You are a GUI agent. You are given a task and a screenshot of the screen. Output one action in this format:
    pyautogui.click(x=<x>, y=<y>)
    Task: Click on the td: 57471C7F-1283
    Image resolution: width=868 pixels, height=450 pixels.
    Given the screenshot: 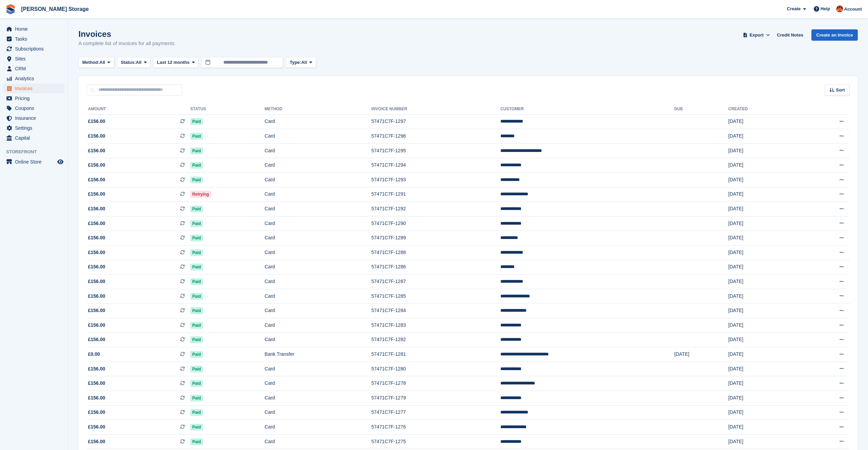 What is the action you would take?
    pyautogui.click(x=436, y=325)
    